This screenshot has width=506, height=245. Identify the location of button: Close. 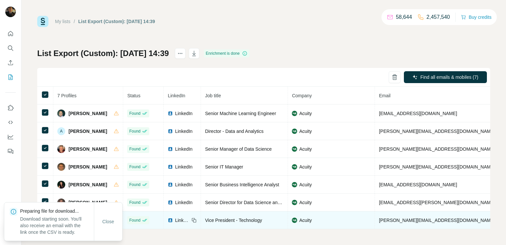
(108, 221).